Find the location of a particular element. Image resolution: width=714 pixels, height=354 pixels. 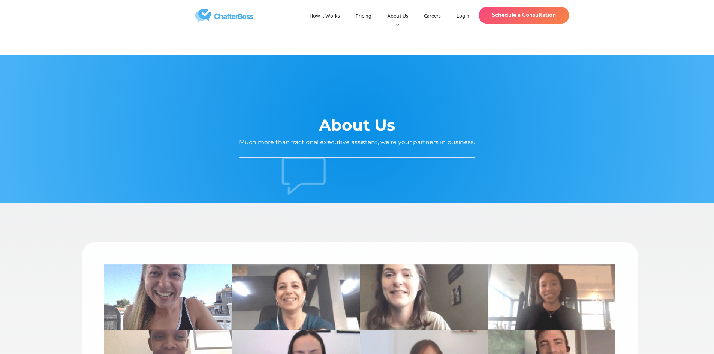

a: Careers is located at coordinates (432, 16).